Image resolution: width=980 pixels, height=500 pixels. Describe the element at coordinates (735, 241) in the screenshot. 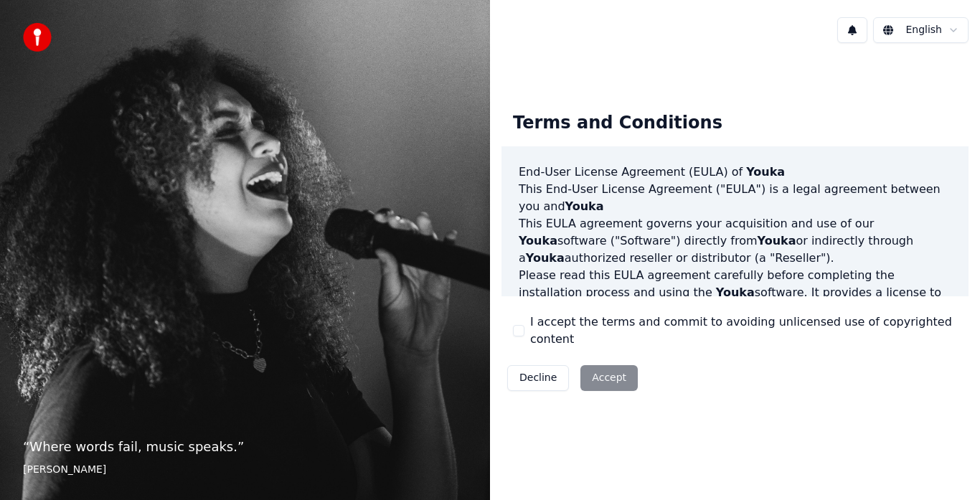

I see `p: This EULA agreement governs your acquisition and use of our software ("Software") directly from o...` at that location.